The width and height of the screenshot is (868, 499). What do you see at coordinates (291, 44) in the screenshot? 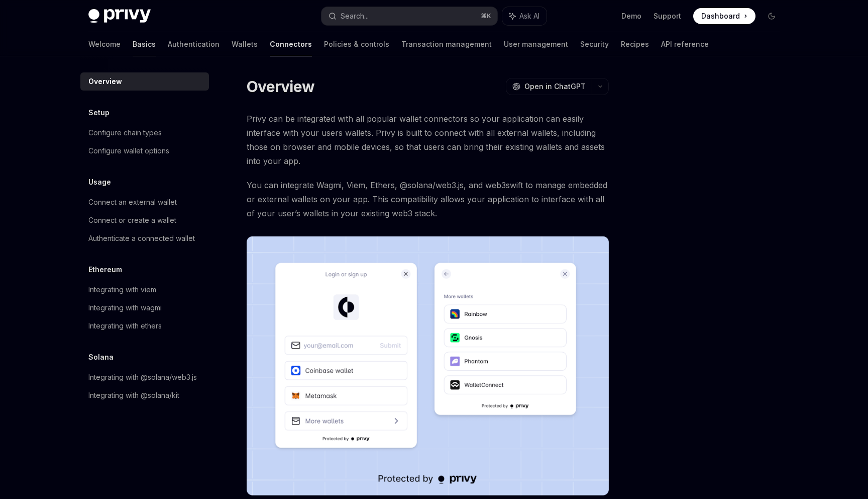
I see `a: Connectors` at bounding box center [291, 44].